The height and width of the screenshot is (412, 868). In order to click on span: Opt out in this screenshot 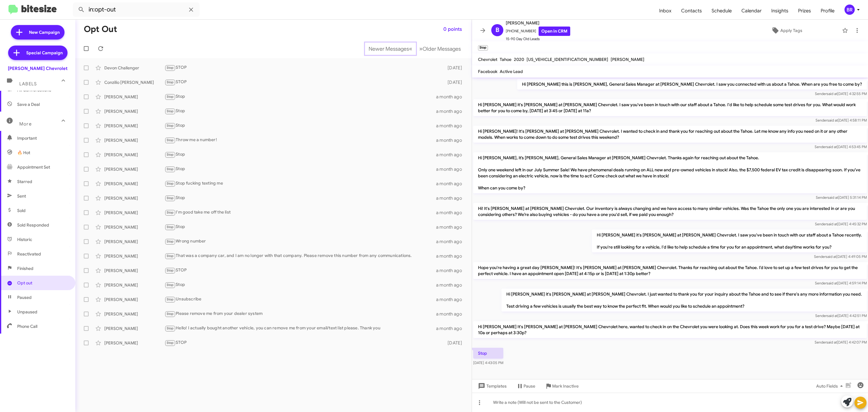, I will do `click(24, 283)`.